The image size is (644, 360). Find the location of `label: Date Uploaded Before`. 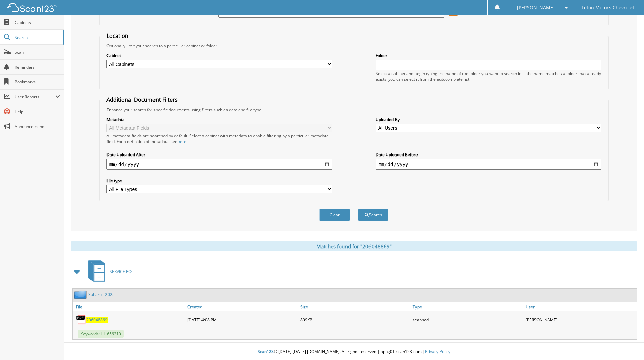

label: Date Uploaded Before is located at coordinates (489, 154).